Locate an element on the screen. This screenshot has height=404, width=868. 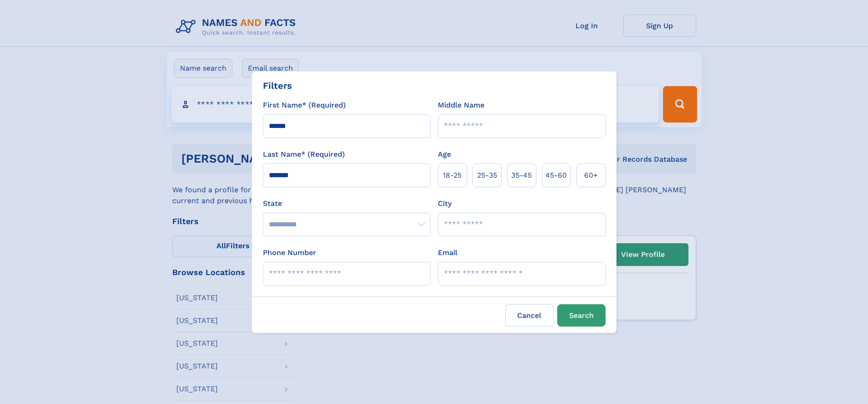
span: 60+ is located at coordinates (591, 176).